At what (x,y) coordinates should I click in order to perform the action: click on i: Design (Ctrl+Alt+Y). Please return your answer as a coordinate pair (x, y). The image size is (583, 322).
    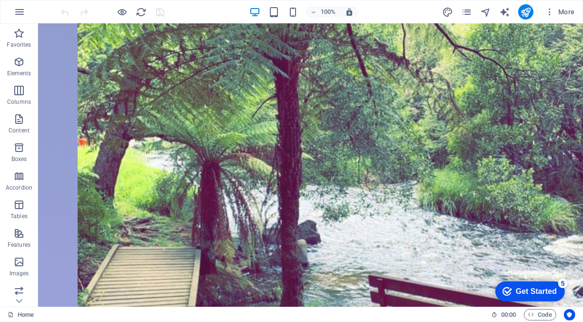
    Looking at the image, I should click on (448, 12).